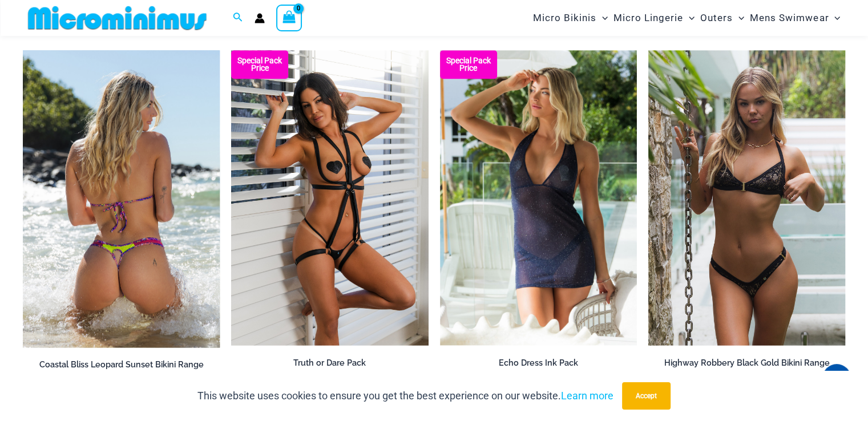  Describe the element at coordinates (538, 198) in the screenshot. I see `a: Echo Ink 5671 Dress 682 Thong 07 Echo Ink 5671 Dress 682 Thong 08Echo Ink 5671 Dress 682 Thong 08` at that location.